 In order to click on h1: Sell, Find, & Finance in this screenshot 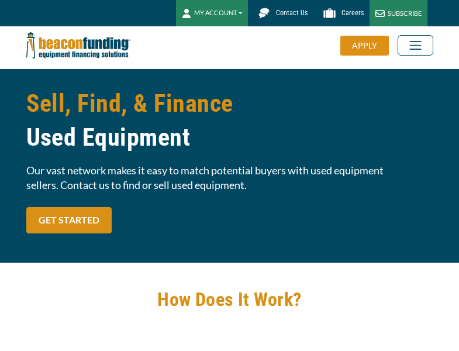, I will do `click(230, 120)`.